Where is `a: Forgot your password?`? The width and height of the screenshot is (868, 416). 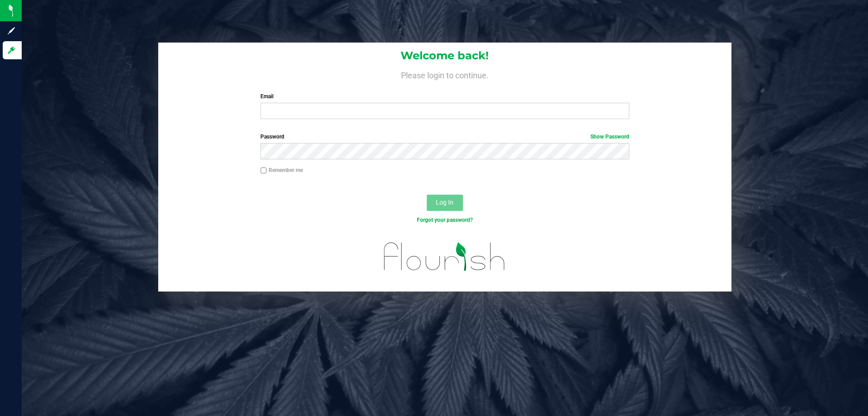
a: Forgot your password? is located at coordinates (445, 220).